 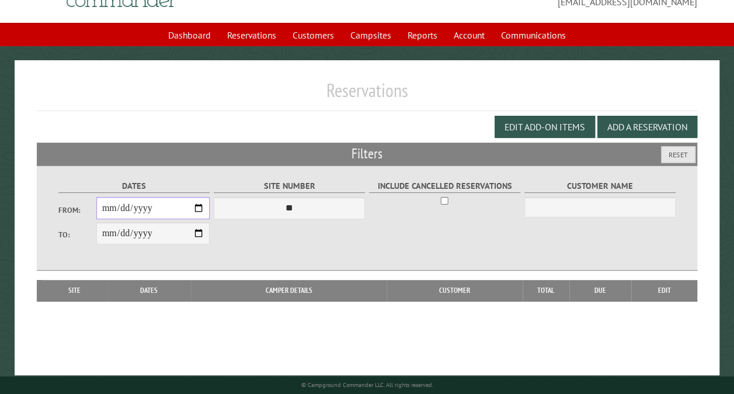 What do you see at coordinates (454, 290) in the screenshot?
I see `th: Customer` at bounding box center [454, 290].